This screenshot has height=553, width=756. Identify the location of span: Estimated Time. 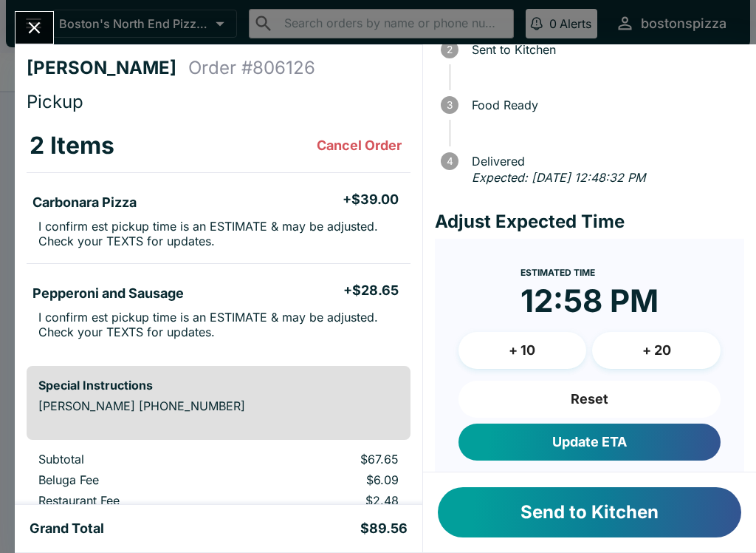
(558, 272).